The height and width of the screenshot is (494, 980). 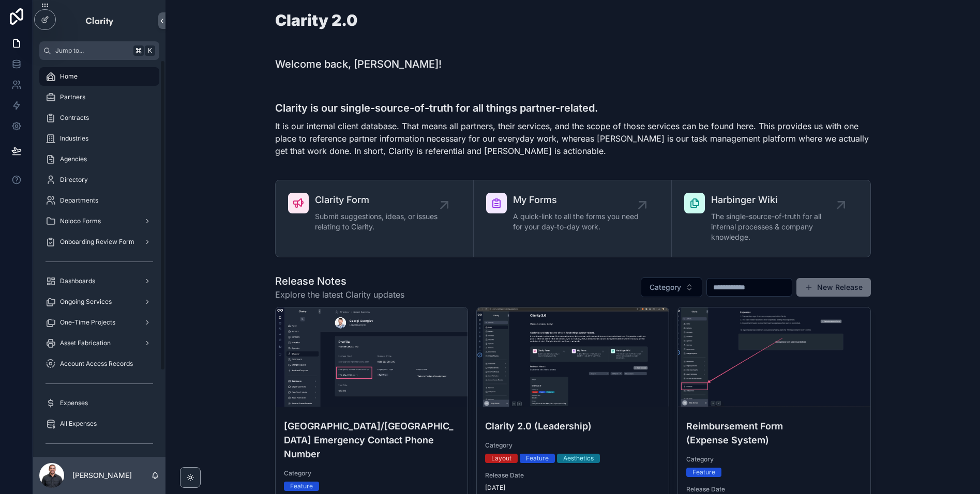 I want to click on p: It is our internal client database. That means all partners, their services, and the scope of tho..., so click(x=573, y=139).